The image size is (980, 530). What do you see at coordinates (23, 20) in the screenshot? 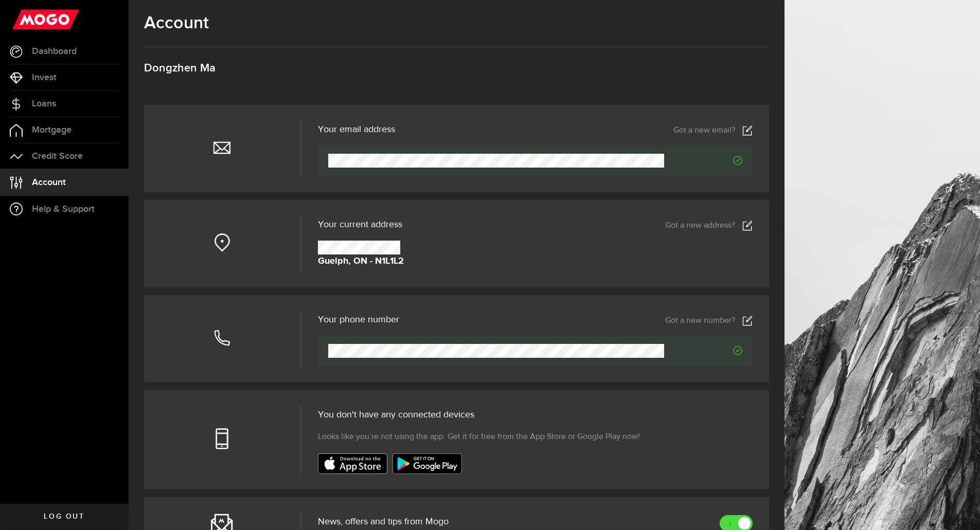
I see `button: Open LiveChat chat widget` at bounding box center [23, 20].